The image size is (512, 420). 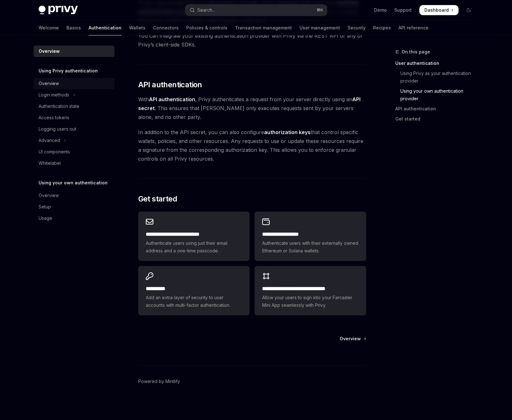 What do you see at coordinates (159, 381) in the screenshot?
I see `a: Powered by Mintlify` at bounding box center [159, 381].